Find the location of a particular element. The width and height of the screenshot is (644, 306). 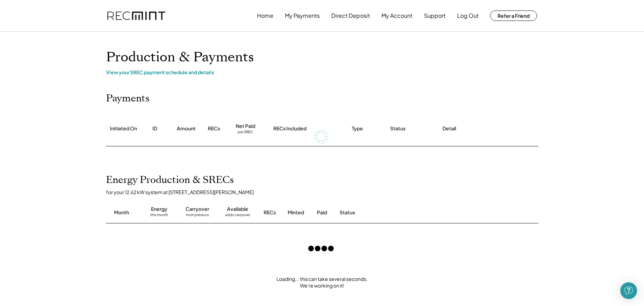

button: Direct Deposit is located at coordinates (351, 16).